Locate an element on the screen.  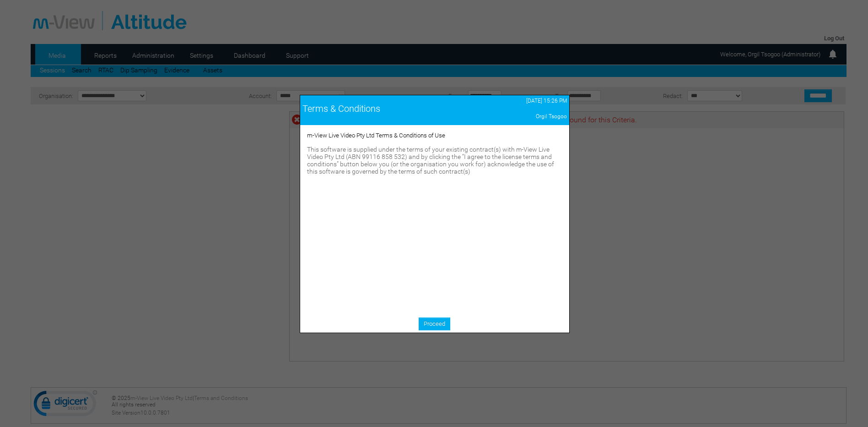
a: Proceed is located at coordinates (434, 324).